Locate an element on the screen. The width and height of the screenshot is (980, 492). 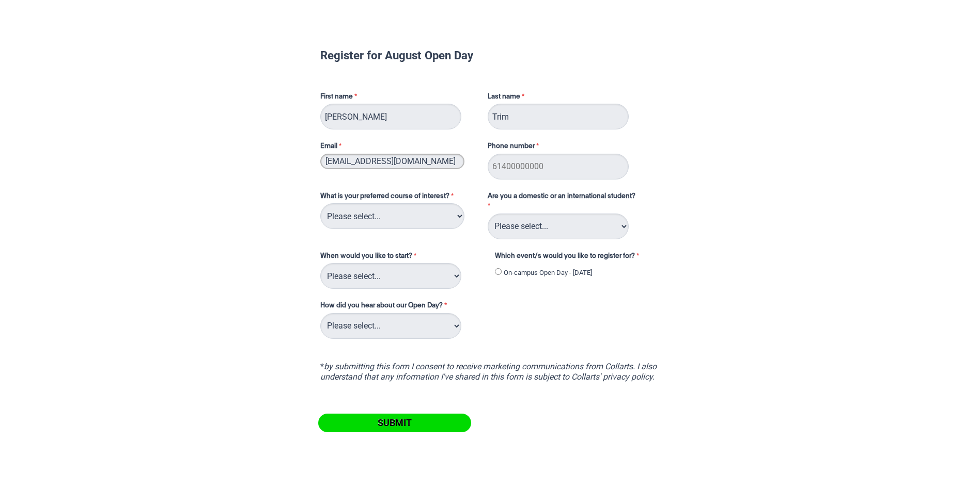
i: by submitting this form I consent to receive marketing communications from Collarts. I also under... is located at coordinates (488, 371).